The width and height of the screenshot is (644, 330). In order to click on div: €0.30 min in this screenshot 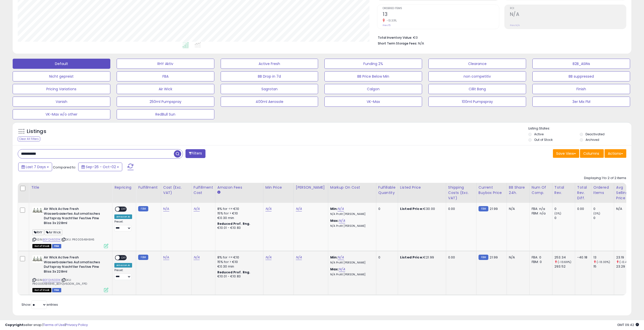, I will do `click(238, 267)`.